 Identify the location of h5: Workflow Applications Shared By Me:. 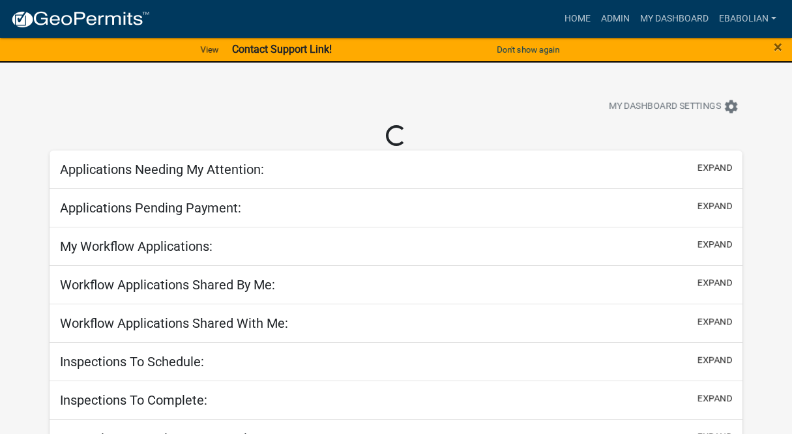
(167, 285).